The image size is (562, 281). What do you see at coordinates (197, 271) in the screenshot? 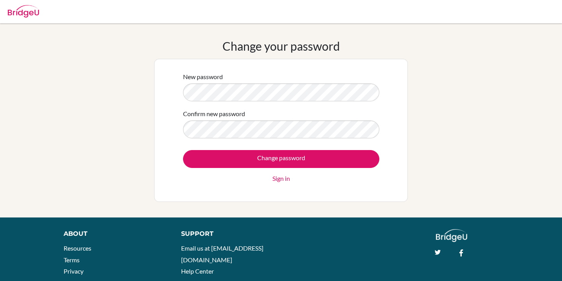
I see `a: Help Center` at bounding box center [197, 271].